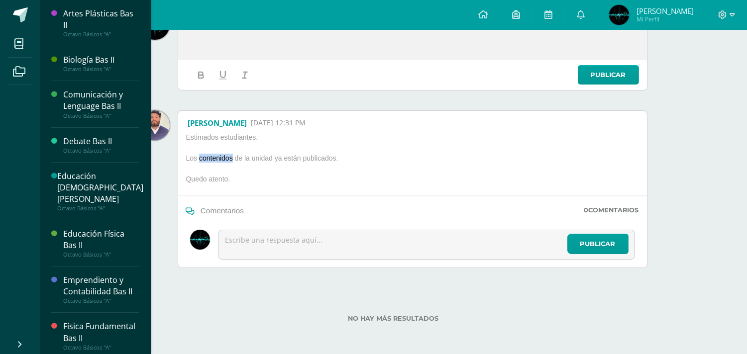 The width and height of the screenshot is (747, 354). Describe the element at coordinates (101, 100) in the screenshot. I see `div: Comunicación y Lenguage Bas II` at that location.